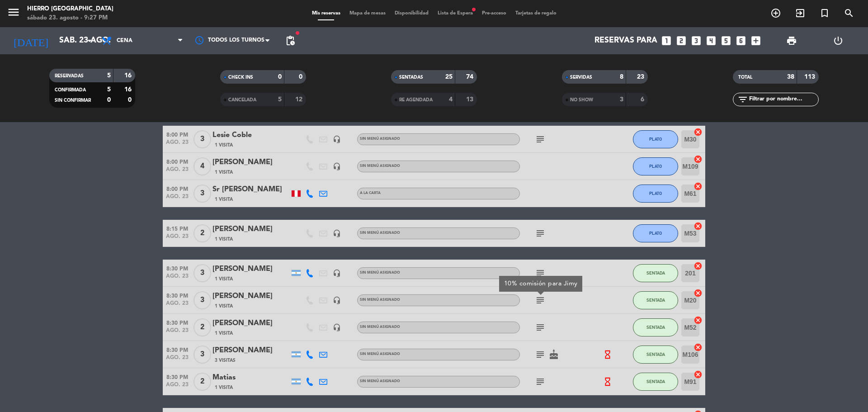 This screenshot has height=412, width=868. What do you see at coordinates (297, 33) in the screenshot?
I see `span: fiber_manual_record` at bounding box center [297, 33].